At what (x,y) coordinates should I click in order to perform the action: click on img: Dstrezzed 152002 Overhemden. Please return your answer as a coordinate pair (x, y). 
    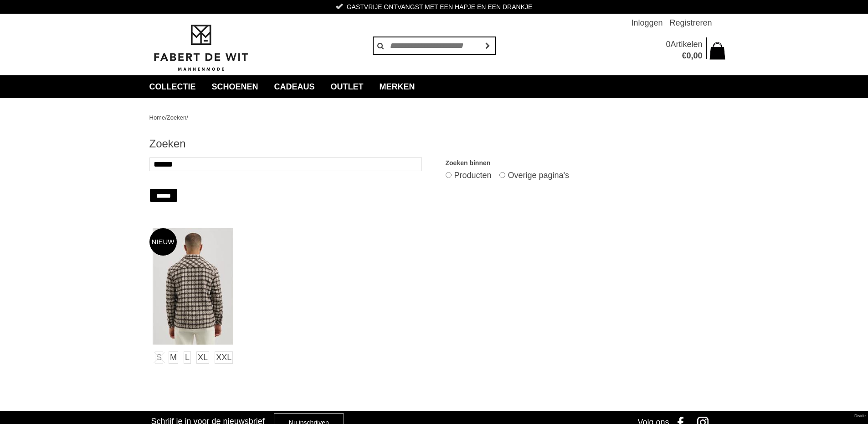
    Looking at the image, I should click on (193, 286).